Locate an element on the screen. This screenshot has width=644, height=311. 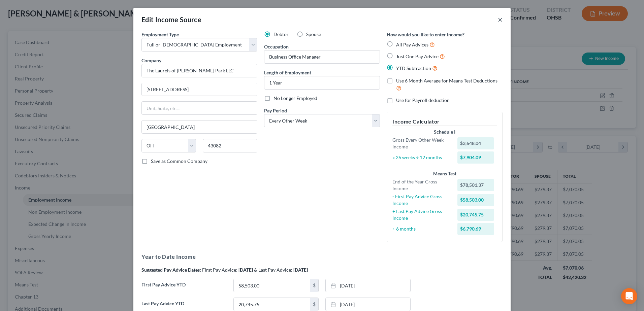
span: Debtor is located at coordinates (281, 34).